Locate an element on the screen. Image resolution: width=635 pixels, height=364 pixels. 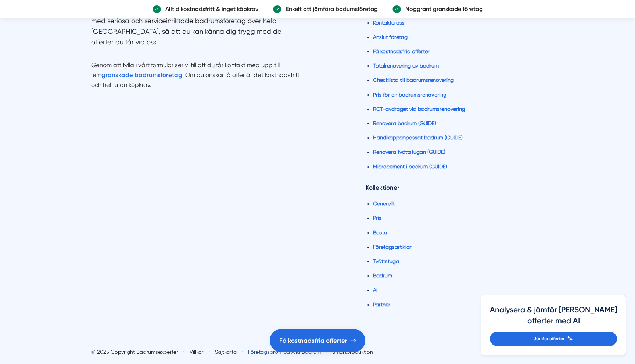
p: Enkelt att jämföra badumsföretag is located at coordinates (329, 9).